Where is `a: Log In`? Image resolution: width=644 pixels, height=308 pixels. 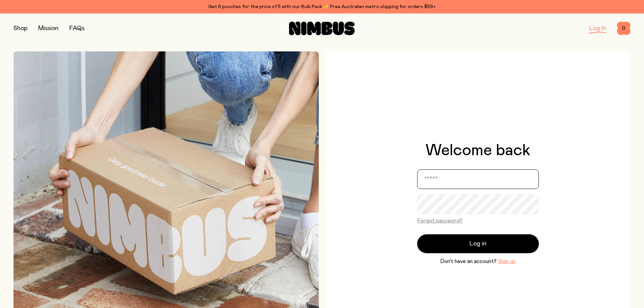 a: Log In is located at coordinates (598, 28).